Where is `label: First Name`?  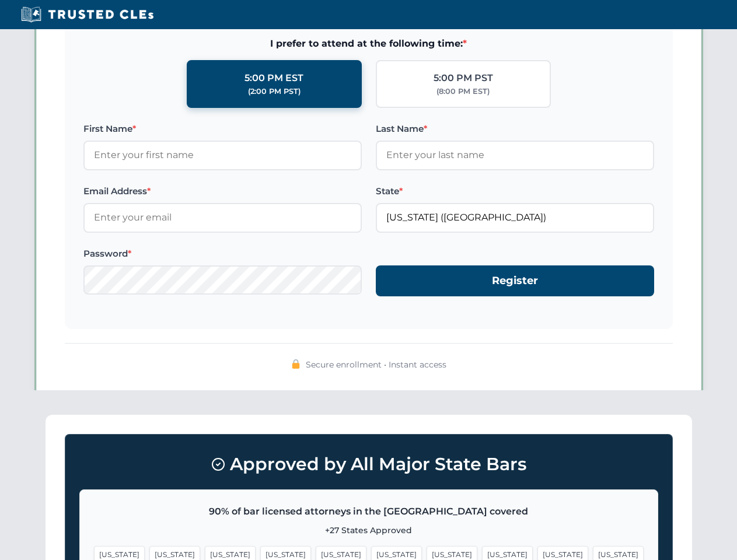
label: First Name is located at coordinates (222, 129).